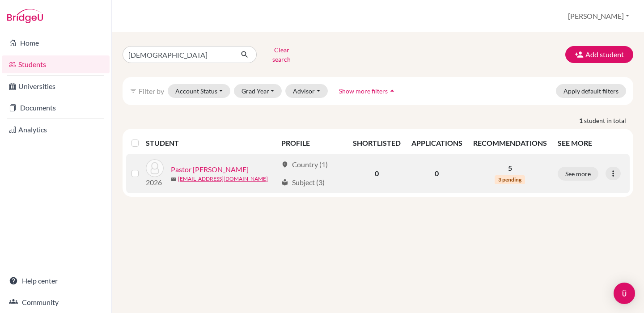 This screenshot has height=313, width=644. What do you see at coordinates (55, 43) in the screenshot?
I see `a: Home` at bounding box center [55, 43].